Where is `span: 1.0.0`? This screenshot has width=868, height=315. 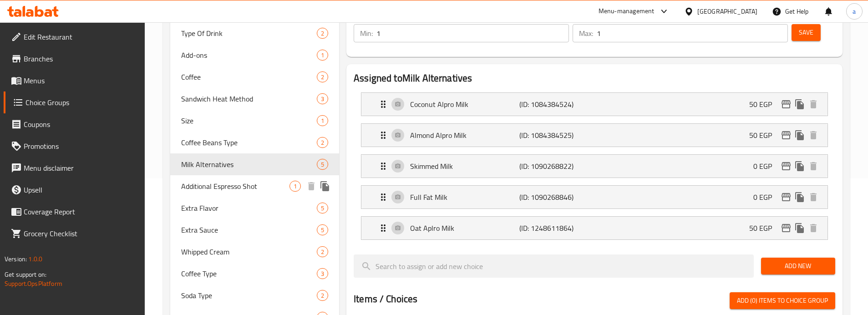
span: 1.0.0 is located at coordinates (35, 259).